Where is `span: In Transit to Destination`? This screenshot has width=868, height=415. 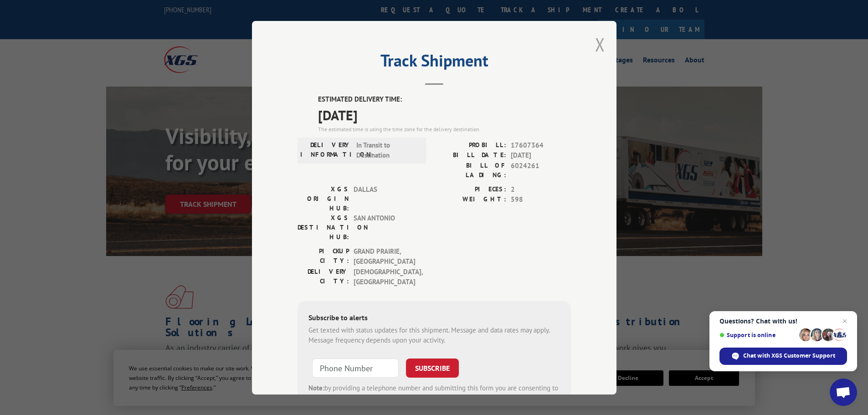 span: In Transit to Destination is located at coordinates (387, 150).